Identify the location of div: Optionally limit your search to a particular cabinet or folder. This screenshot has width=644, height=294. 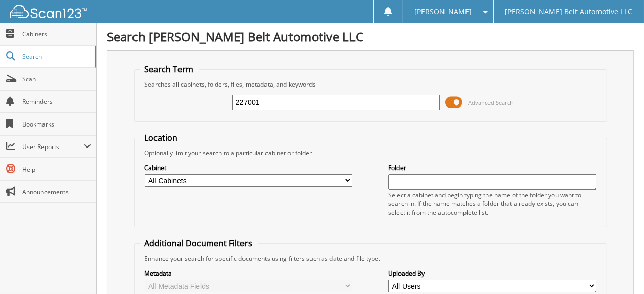
(370, 152).